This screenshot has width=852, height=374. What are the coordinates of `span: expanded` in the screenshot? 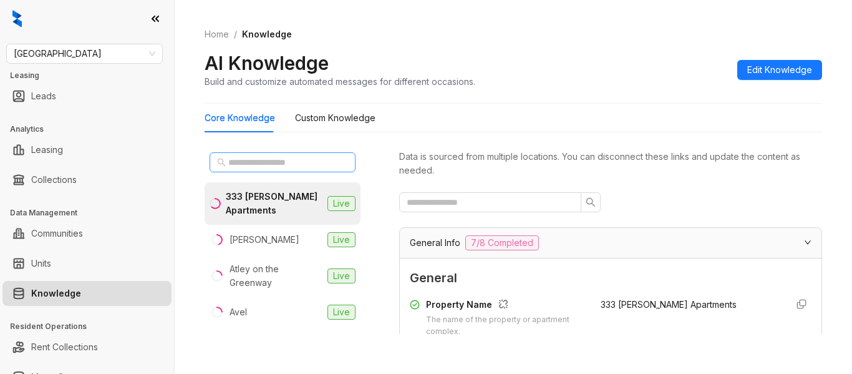 It's located at (808, 242).